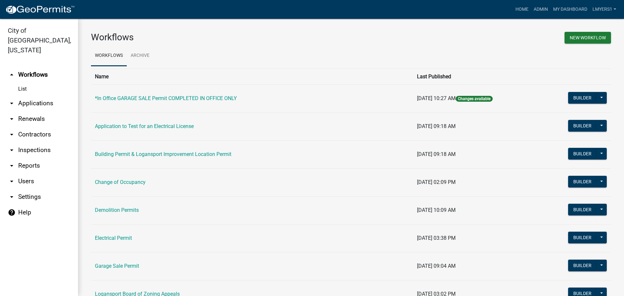  Describe the element at coordinates (570, 9) in the screenshot. I see `a: My Dashboard` at that location.